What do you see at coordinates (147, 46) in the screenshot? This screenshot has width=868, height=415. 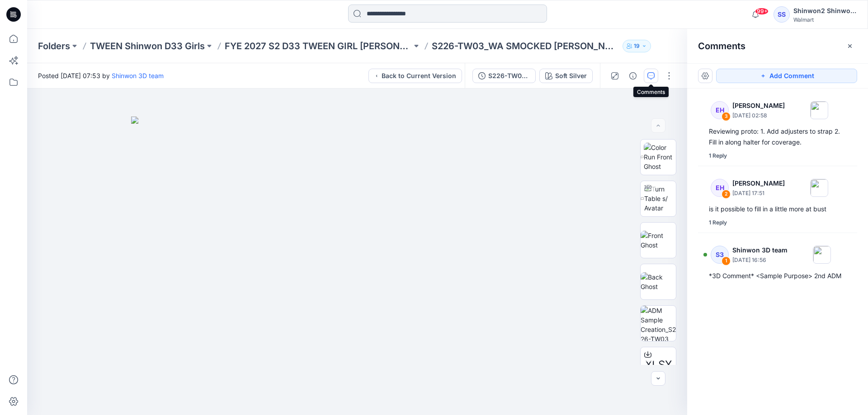 I see `a: TWEEN Shinwon D33 Girls` at bounding box center [147, 46].